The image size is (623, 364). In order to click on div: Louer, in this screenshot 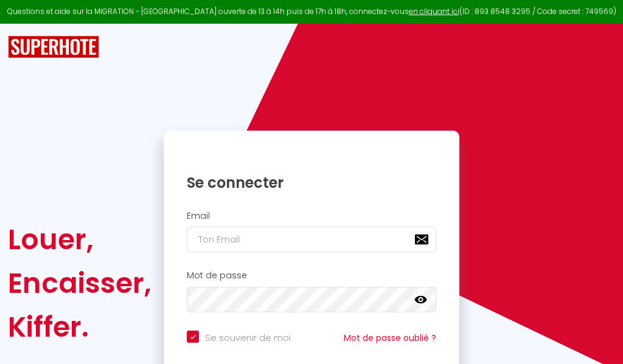, I will do `click(79, 240)`.